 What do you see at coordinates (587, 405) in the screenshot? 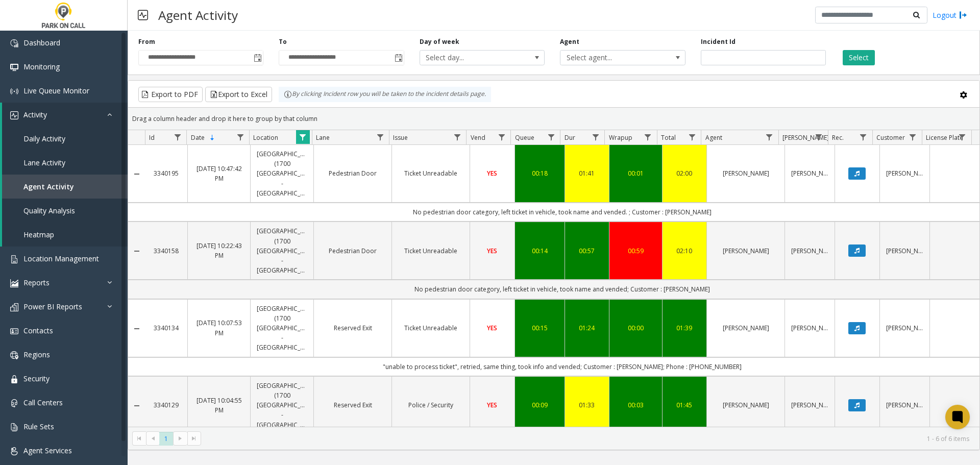
I see `div: 01:33` at bounding box center [587, 405].